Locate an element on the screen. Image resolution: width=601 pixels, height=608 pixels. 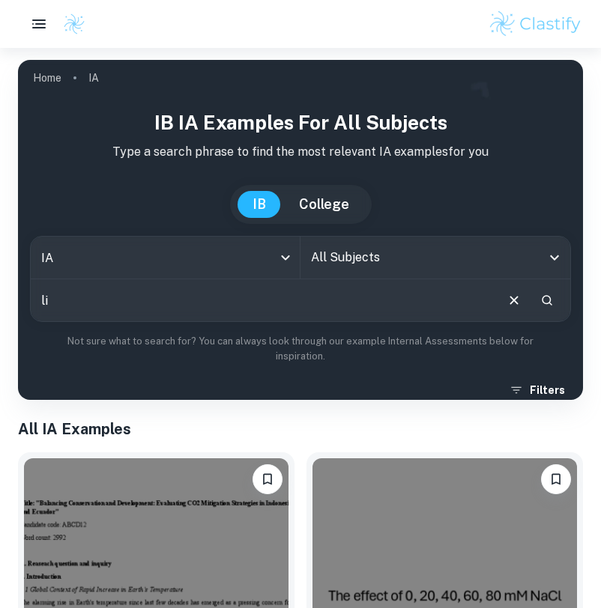
button: Filters is located at coordinates (538, 390).